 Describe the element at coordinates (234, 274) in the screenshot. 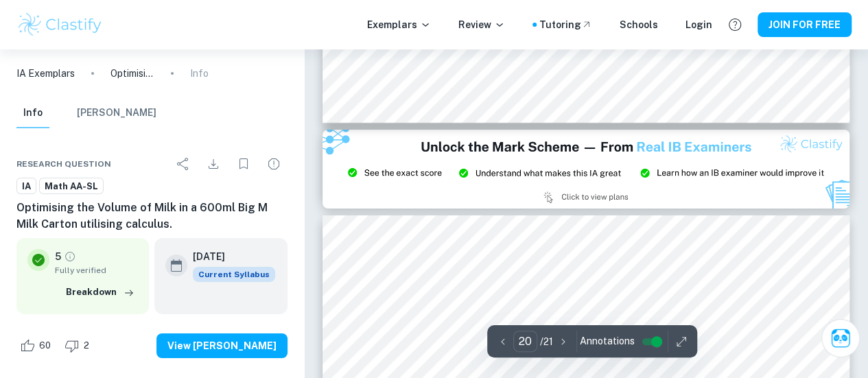

I see `span: Current Syllabus` at that location.